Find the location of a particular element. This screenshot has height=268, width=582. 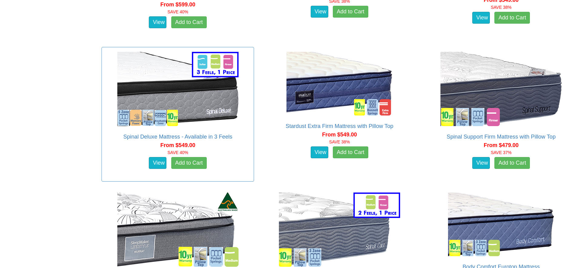

a: Stardust Extra Firm Mattress with Pillow Top is located at coordinates (339, 126).